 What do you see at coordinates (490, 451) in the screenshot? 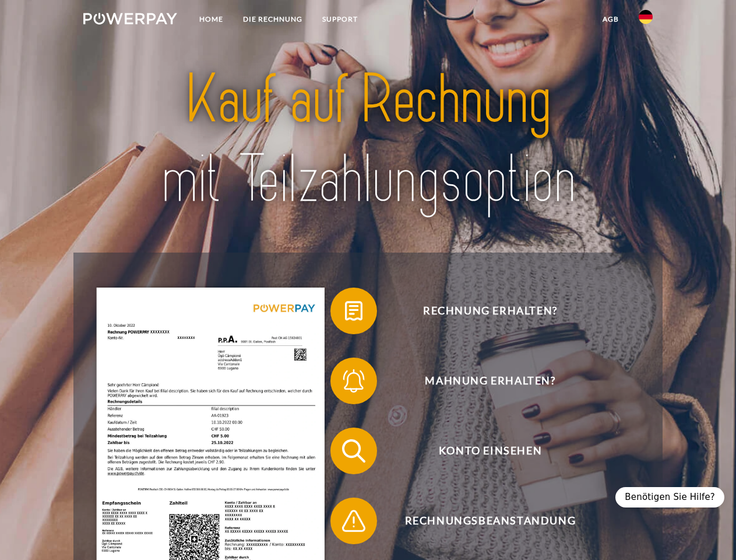
I see `span: Konto einsehen` at bounding box center [490, 451].